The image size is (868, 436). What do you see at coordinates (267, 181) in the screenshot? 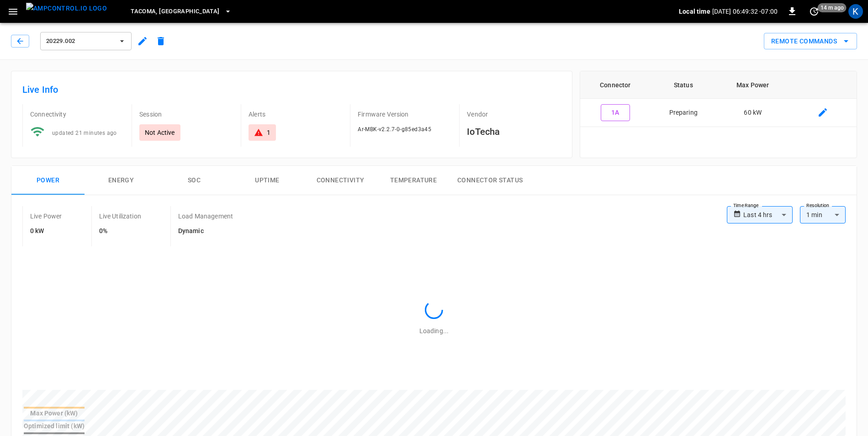
I see `button: Uptime` at bounding box center [267, 181].